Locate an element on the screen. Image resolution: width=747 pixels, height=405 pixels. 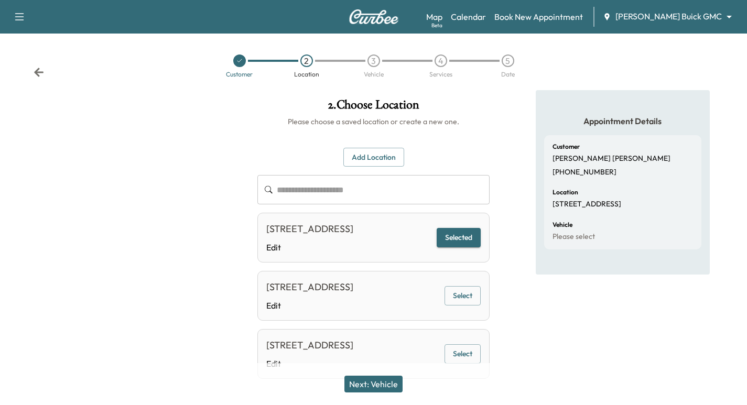
img: Curbee Logo is located at coordinates (374, 17).